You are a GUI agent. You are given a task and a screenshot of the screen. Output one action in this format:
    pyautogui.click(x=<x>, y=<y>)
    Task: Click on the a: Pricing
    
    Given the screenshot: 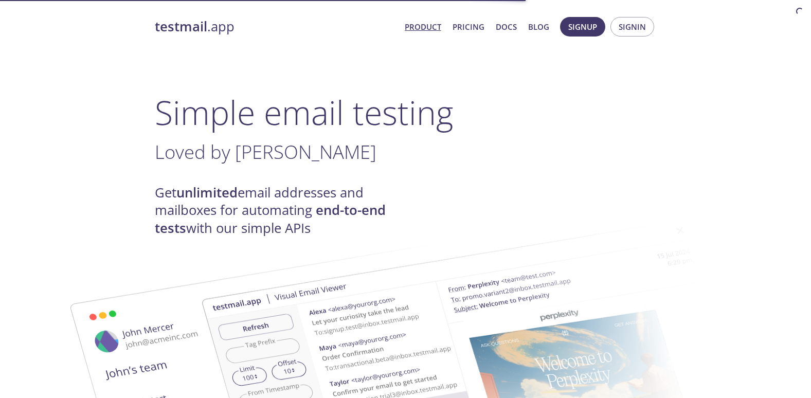 What is the action you would take?
    pyautogui.click(x=469, y=27)
    